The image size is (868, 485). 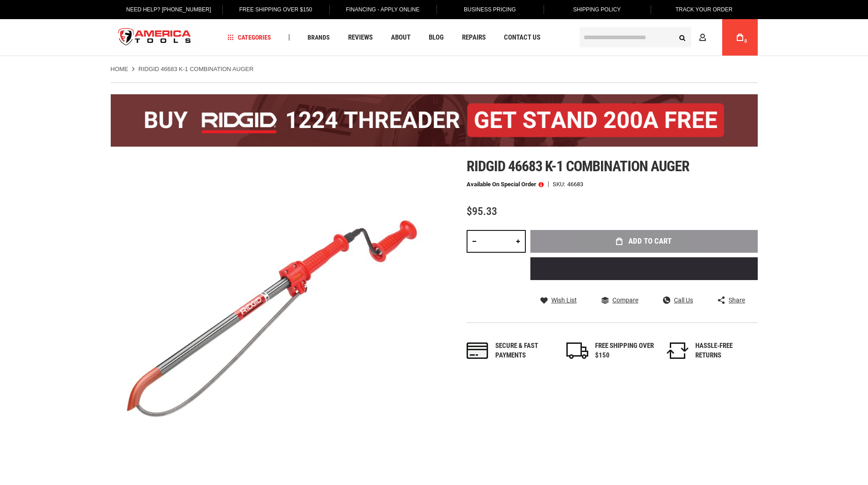 I want to click on a: Call Us, so click(x=678, y=301).